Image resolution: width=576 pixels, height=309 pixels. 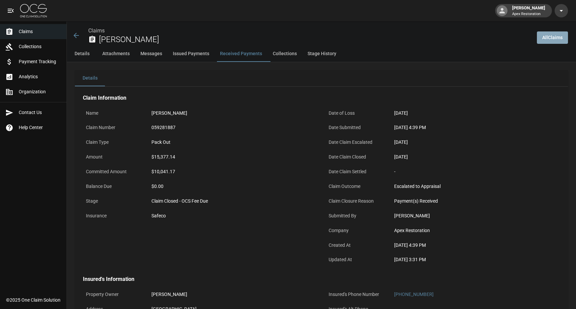 I want to click on p: Claim Type, so click(x=113, y=142).